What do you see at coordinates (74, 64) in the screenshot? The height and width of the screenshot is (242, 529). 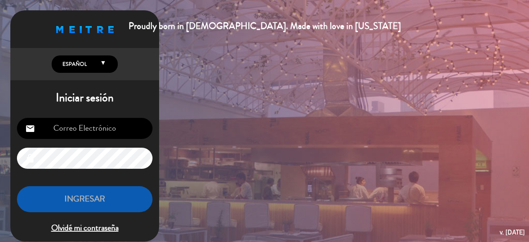 I see `span: Español` at bounding box center [74, 64].